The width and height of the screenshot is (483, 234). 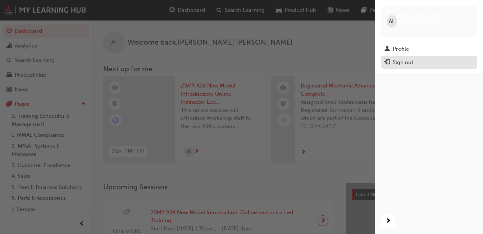 What do you see at coordinates (400, 49) in the screenshot?
I see `div: Profile` at bounding box center [400, 49].